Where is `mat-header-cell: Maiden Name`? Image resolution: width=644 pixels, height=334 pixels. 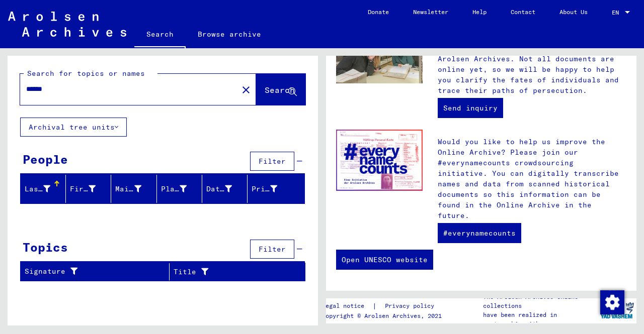
mat-header-cell: Maiden Name is located at coordinates (134, 189).